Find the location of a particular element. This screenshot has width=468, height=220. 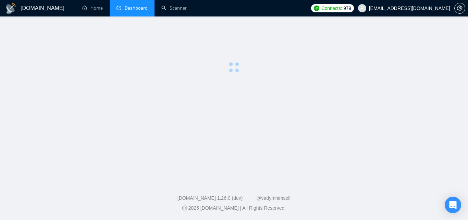

img: upwork-logo.png is located at coordinates (317, 8).